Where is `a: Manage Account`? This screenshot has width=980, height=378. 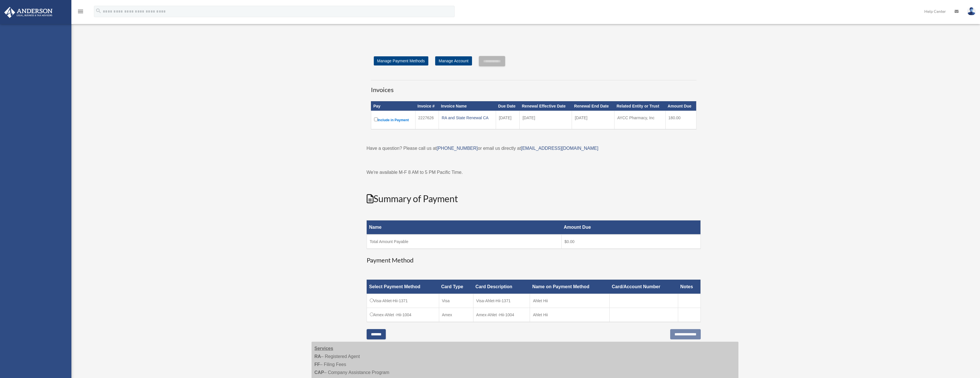 a: Manage Account is located at coordinates (454, 61).